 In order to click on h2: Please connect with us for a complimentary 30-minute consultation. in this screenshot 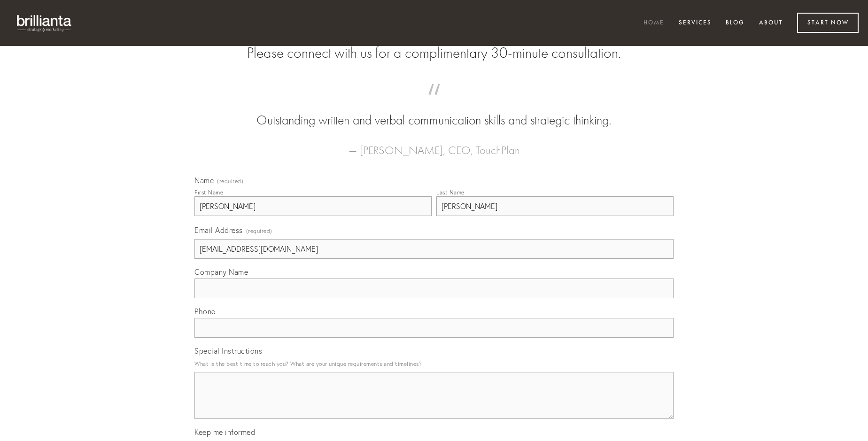, I will do `click(434, 53)`.